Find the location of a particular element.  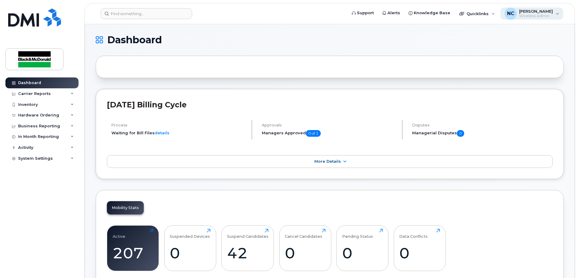

div: Cancel Candidates is located at coordinates (304, 233).